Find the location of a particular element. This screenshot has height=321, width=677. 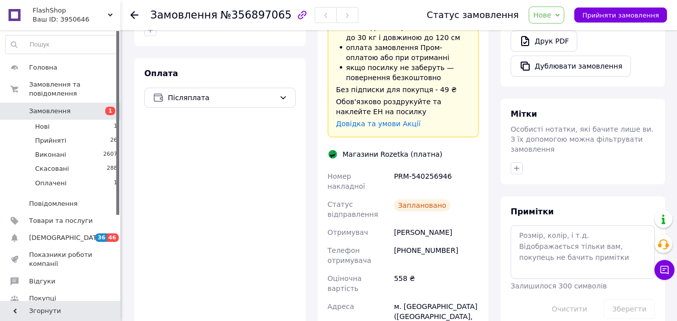

a: Довідка та умови Акції is located at coordinates (378, 124).